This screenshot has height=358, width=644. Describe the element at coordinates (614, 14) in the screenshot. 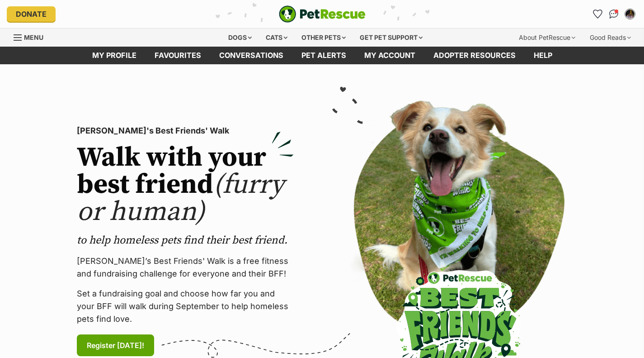

I see `img: chat-41dd97257d64d25036548639549fe6c8038ab92f7586957e7f3b1b290dea8141.svg` at that location.